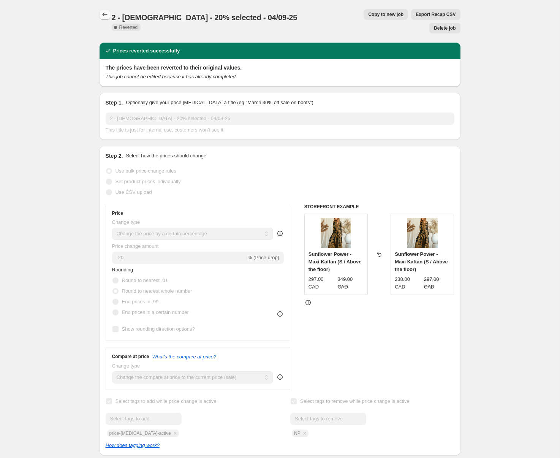  Describe the element at coordinates (322, 283) in the screenshot. I see `div: 297.00 CAD` at that location.